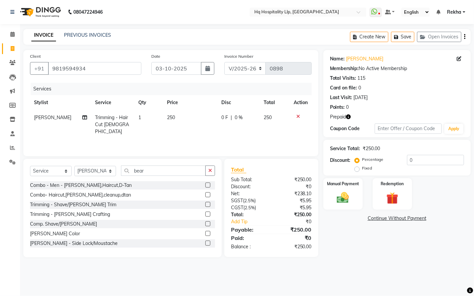 The image size is (474, 296). Describe the element at coordinates (149, 102) in the screenshot. I see `th: Qty` at that location.